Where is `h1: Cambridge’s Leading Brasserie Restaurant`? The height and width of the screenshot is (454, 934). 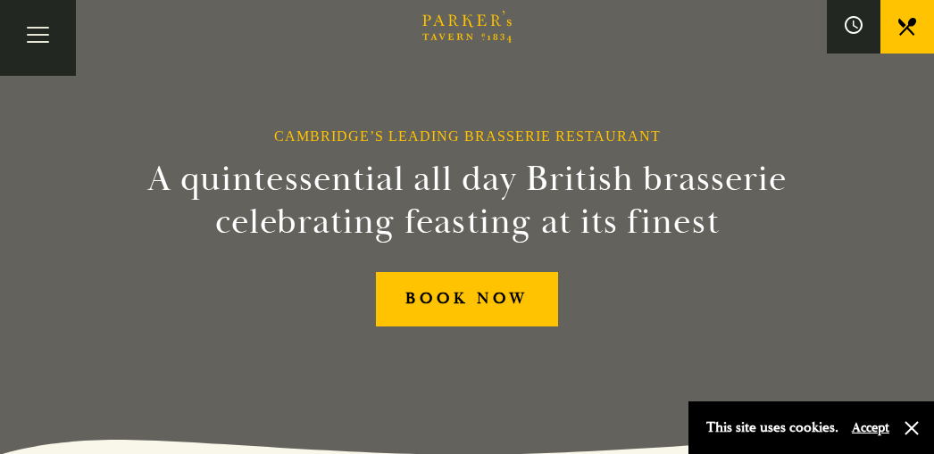
h1: Cambridge’s Leading Brasserie Restaurant is located at coordinates (467, 136).